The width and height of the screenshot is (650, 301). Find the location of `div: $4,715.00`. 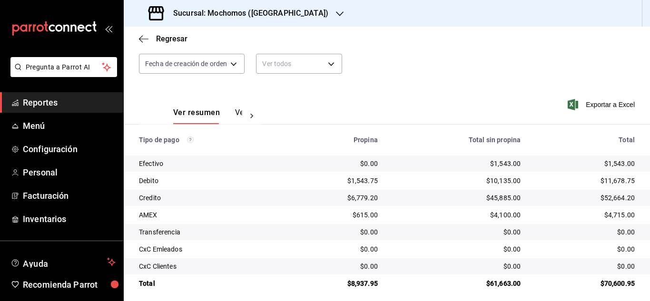

div: $4,715.00 is located at coordinates (585, 215).